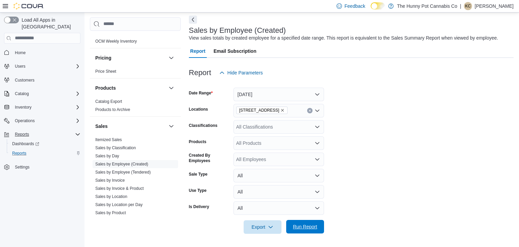  What do you see at coordinates (305, 227) in the screenshot?
I see `span: Run Report` at bounding box center [305, 227].